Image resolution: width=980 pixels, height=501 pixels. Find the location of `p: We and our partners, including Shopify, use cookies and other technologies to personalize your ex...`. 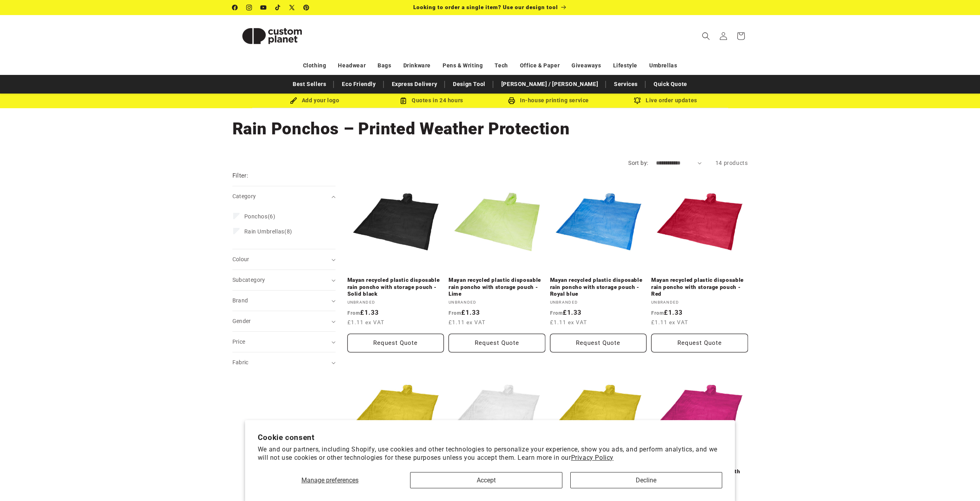

p: We and our partners, including Shopify, use cookies and other technologies to personalize your ex... is located at coordinates (490, 454).